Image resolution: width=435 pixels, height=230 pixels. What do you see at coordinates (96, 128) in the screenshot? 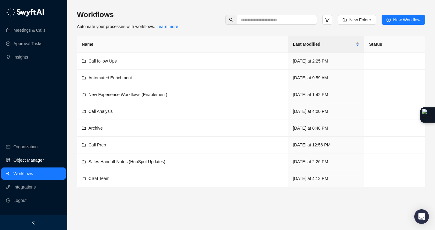
I see `span: Archive` at bounding box center [96, 128].